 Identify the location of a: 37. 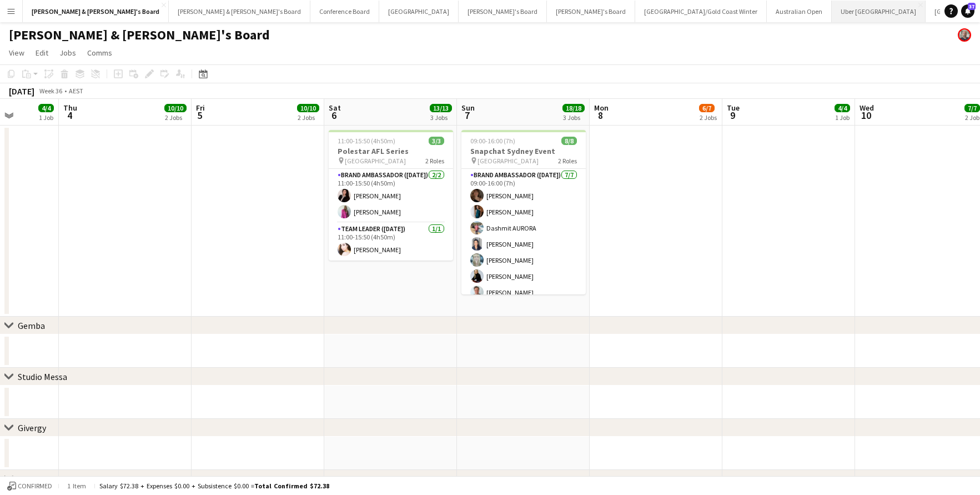
(968, 11).